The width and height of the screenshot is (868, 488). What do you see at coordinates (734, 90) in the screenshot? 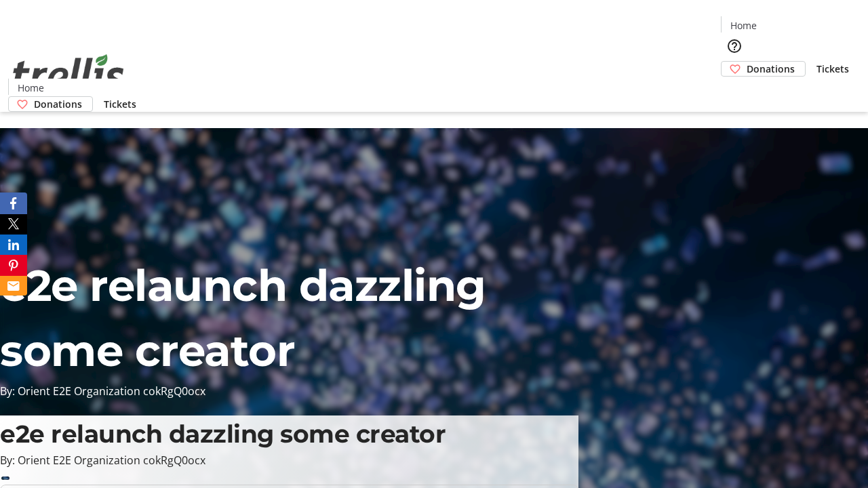
I see `button: Cart` at bounding box center [734, 90].